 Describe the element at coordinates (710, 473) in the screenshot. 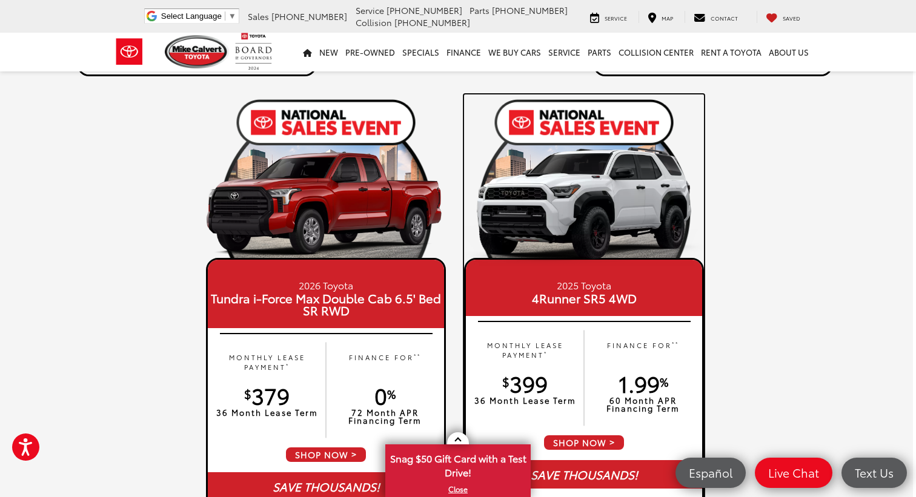

I see `a: Español` at that location.